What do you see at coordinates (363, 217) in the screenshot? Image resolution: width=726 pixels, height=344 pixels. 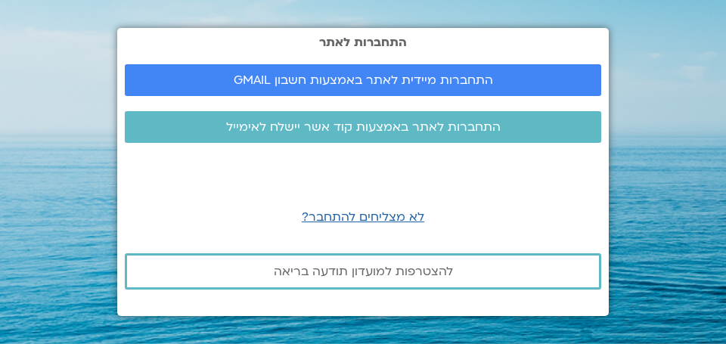 I see `a: לא מצליחים להתחבר?` at bounding box center [363, 217].